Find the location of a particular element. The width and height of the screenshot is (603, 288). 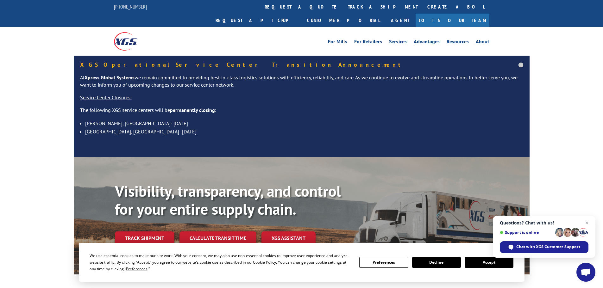

u: Service Center Closures: is located at coordinates (106, 97).